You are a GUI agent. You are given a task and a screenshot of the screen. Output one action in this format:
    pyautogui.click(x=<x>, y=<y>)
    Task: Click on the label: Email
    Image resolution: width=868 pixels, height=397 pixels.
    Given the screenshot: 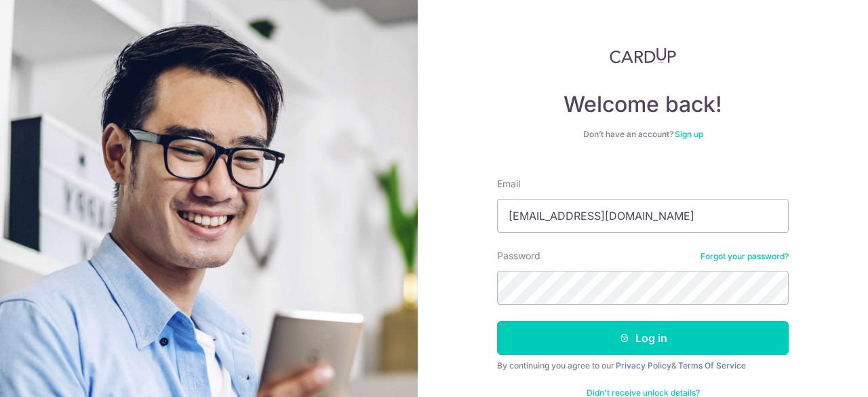 What is the action you would take?
    pyautogui.click(x=509, y=184)
    